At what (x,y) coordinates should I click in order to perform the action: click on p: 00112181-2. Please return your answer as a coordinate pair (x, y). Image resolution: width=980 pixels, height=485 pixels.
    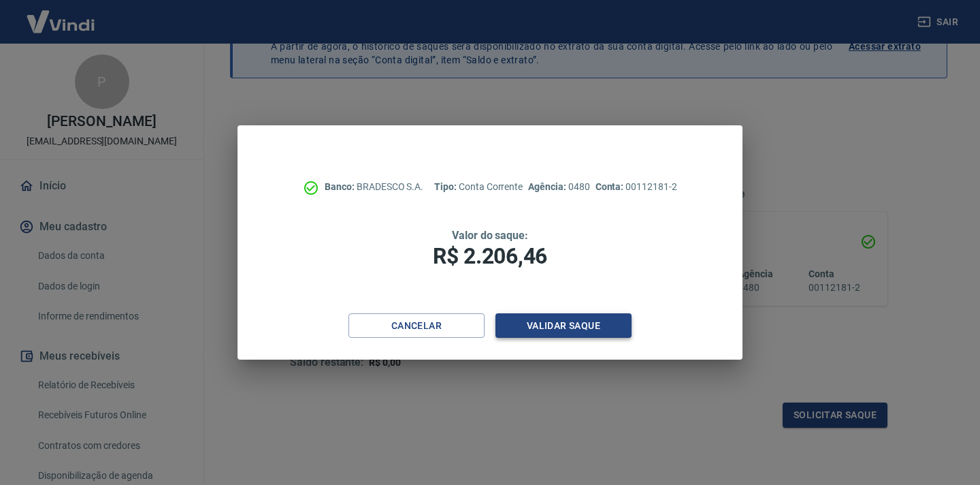
    Looking at the image, I should click on (636, 187).